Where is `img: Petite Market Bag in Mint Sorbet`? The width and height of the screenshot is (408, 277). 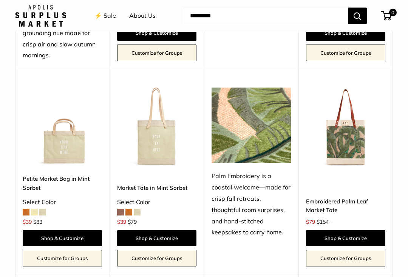
img: Petite Market Bag in Mint Sorbet is located at coordinates (62, 127).